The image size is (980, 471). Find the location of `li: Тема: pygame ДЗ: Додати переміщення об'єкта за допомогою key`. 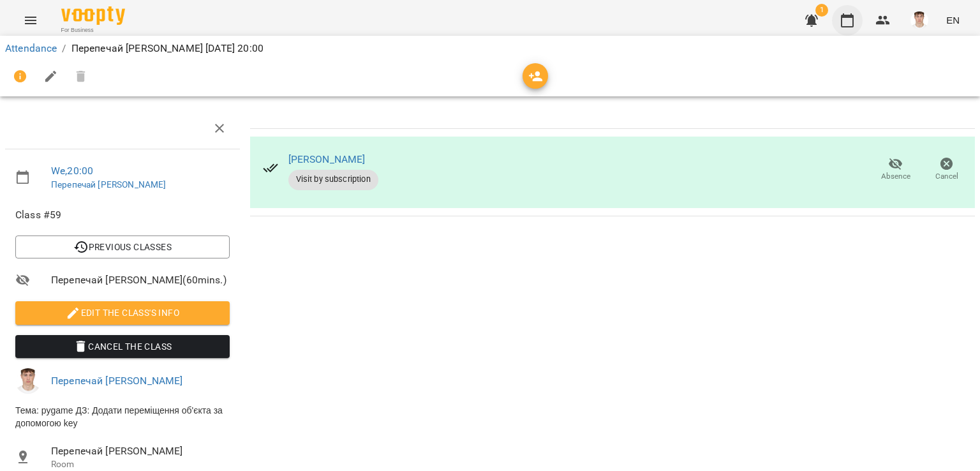

li: Тема: pygame ДЗ: Додати переміщення об'єкта за допомогою key is located at coordinates (122, 417).